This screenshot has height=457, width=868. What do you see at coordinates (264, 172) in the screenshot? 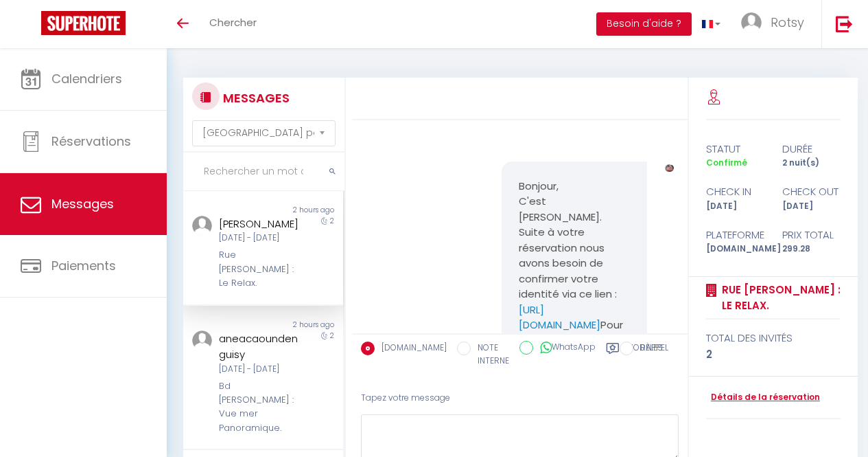
I see `input: Rechercher un mot clé` at bounding box center [264, 172].